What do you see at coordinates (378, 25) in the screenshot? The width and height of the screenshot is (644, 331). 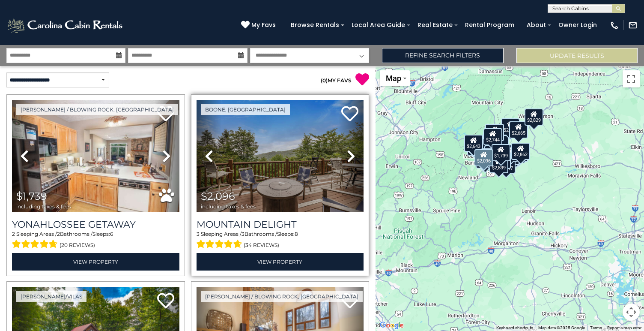 I see `a: Local Area Guide` at bounding box center [378, 25].